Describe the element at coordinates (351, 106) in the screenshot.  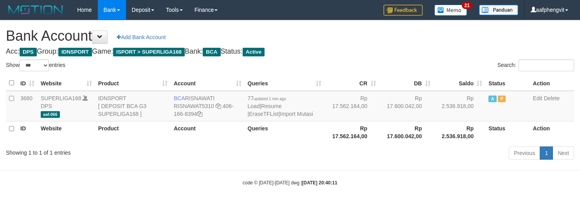
I see `td: Rp 17.562.164,00` at that location.